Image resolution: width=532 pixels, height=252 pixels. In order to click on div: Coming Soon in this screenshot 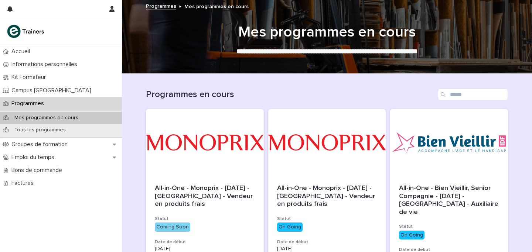, I will do `click(173, 227)`.